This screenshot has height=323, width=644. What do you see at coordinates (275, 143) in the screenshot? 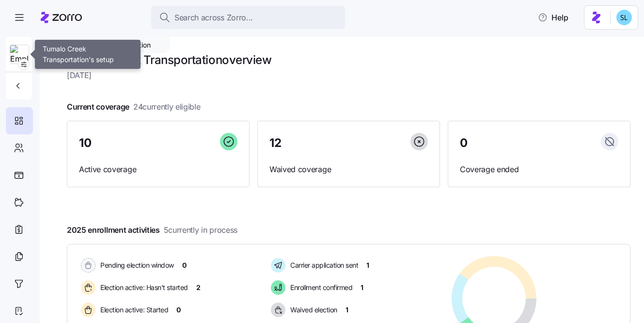
I see `span: 12` at bounding box center [275, 143].